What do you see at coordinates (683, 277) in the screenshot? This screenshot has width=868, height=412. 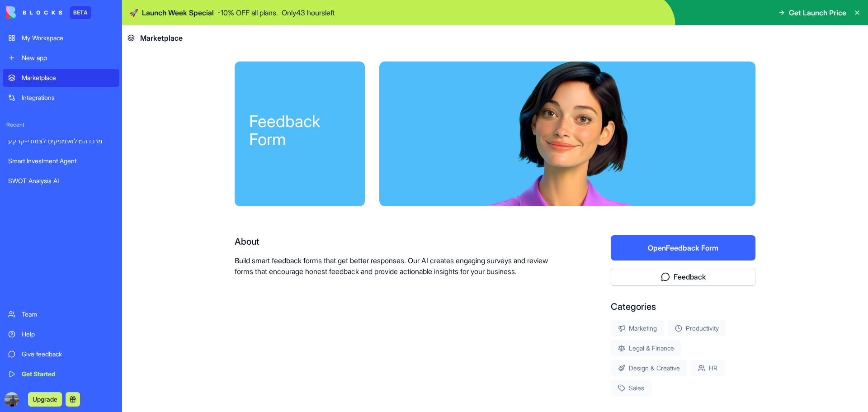 I see `button: Feedback` at bounding box center [683, 277].